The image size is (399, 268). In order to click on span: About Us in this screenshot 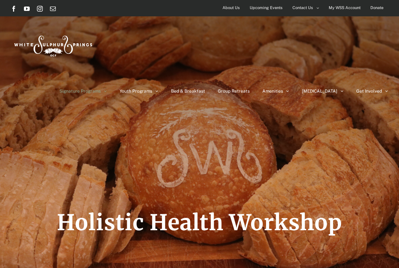, I will do `click(231, 8)`.